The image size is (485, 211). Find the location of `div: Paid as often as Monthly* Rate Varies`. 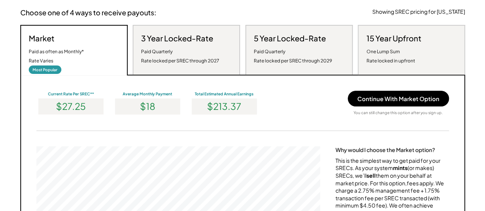

div: Paid as often as Monthly* Rate Varies is located at coordinates (56, 56).